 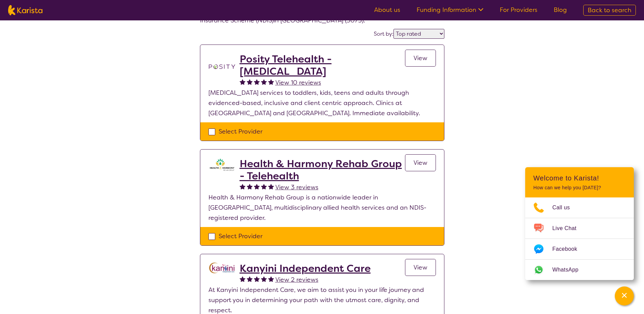 What do you see at coordinates (560, 10) in the screenshot?
I see `a: Blog` at bounding box center [560, 10].